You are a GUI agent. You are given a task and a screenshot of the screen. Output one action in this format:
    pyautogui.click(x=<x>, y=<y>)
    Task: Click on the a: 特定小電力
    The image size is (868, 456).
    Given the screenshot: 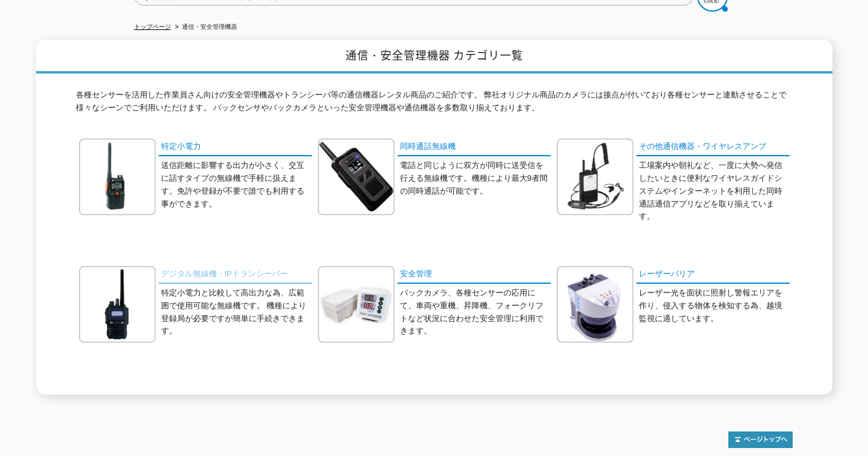 What is the action you would take?
    pyautogui.click(x=235, y=147)
    